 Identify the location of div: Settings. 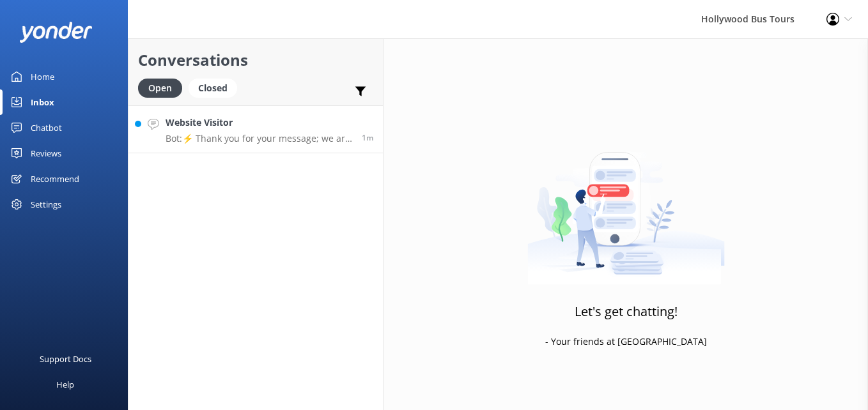
(46, 204).